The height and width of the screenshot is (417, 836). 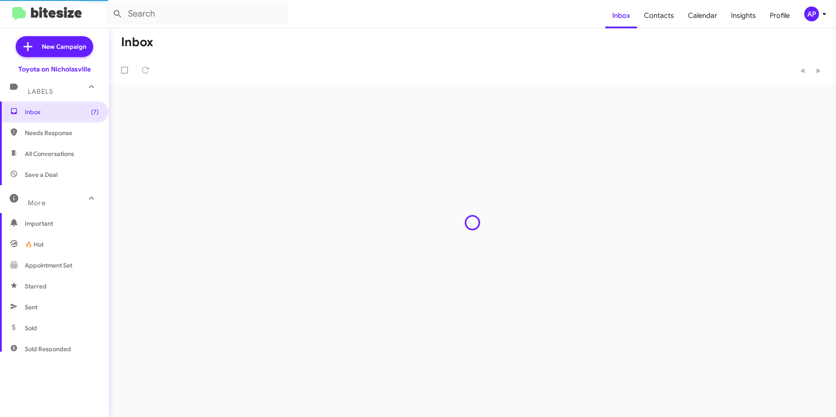 I want to click on span: Needs Response, so click(x=62, y=133).